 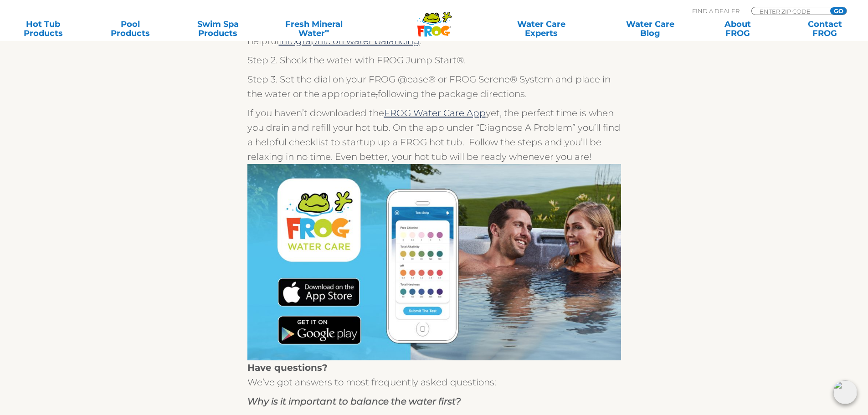 What do you see at coordinates (43, 29) in the screenshot?
I see `a: Hot TubProducts` at bounding box center [43, 29].